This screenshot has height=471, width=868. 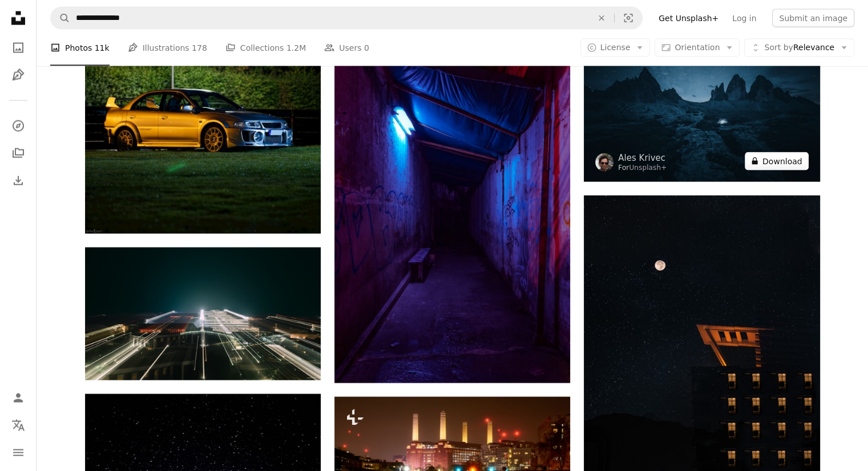 What do you see at coordinates (642, 168) in the screenshot?
I see `div: For` at bounding box center [642, 168].